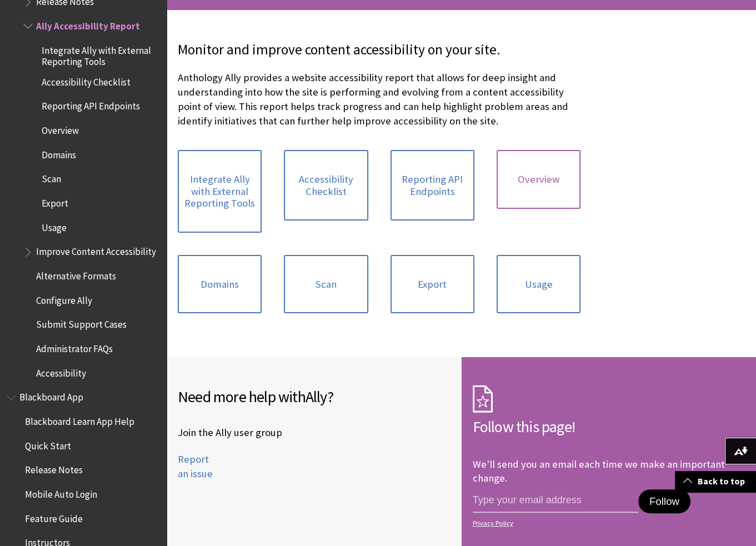 The height and width of the screenshot is (546, 756). I want to click on span: Improve Content Accessibility, so click(96, 250).